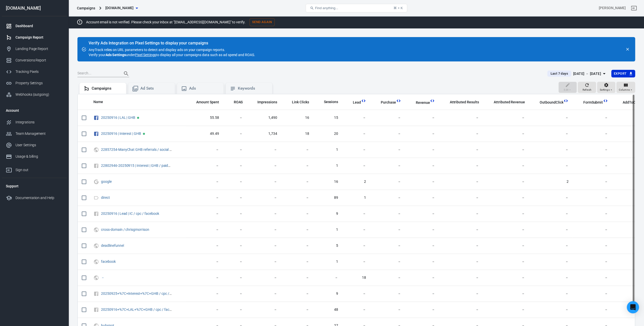 The height and width of the screenshot is (326, 644). Describe the element at coordinates (268, 102) in the screenshot. I see `span: Impressions` at that location.